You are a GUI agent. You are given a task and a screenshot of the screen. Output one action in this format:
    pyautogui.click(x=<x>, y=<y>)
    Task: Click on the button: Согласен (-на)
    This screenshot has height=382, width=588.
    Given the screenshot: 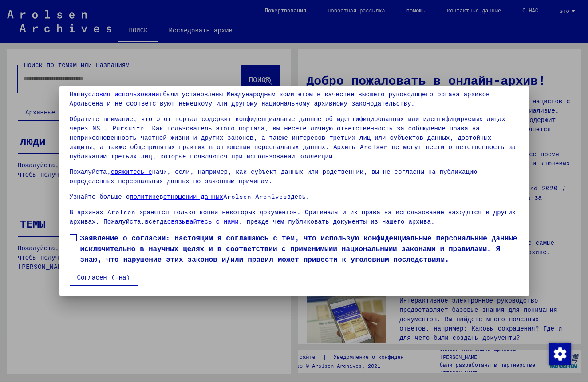 What is the action you would take?
    pyautogui.click(x=104, y=277)
    